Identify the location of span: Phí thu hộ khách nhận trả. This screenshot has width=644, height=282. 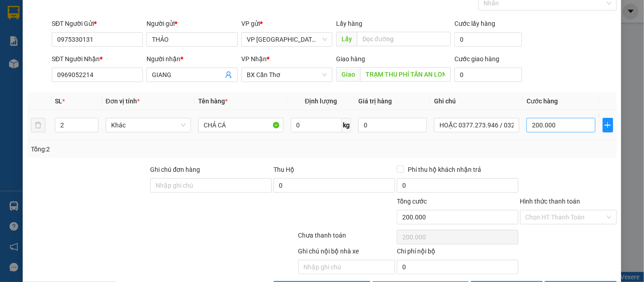
(444, 170).